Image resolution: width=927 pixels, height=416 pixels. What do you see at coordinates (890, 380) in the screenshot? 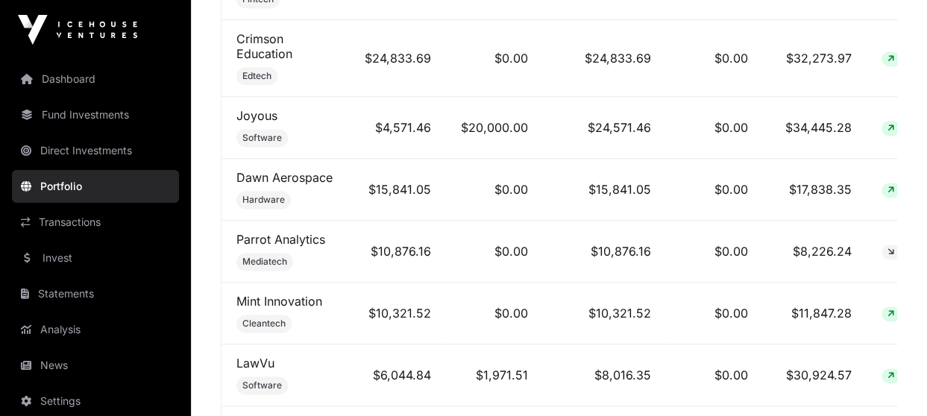
I see `div: Chat Widget` at bounding box center [890, 380].